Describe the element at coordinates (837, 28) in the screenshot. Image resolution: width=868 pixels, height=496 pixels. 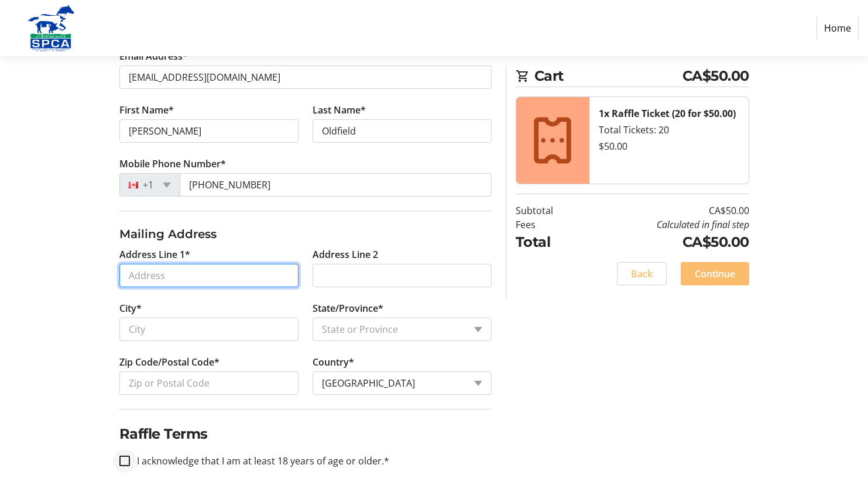
I see `a: Home` at that location.